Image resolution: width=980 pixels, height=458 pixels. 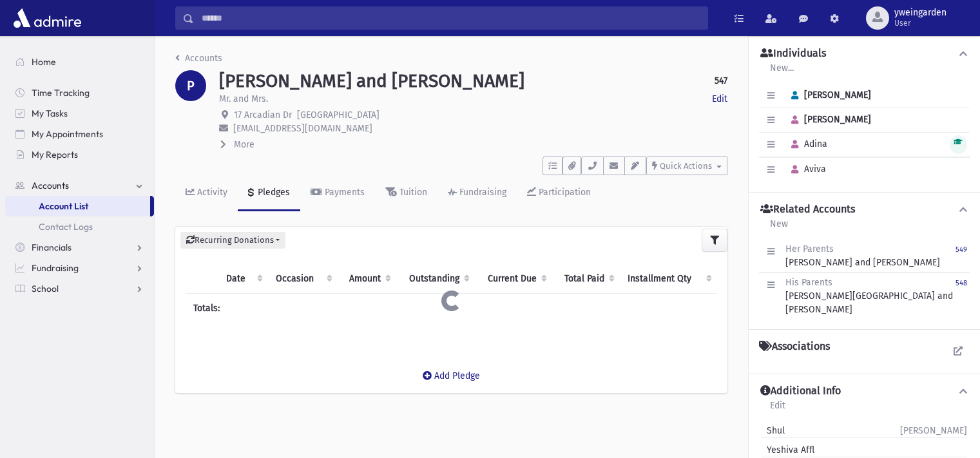 What do you see at coordinates (269, 193) in the screenshot?
I see `a: Pledges` at bounding box center [269, 193].